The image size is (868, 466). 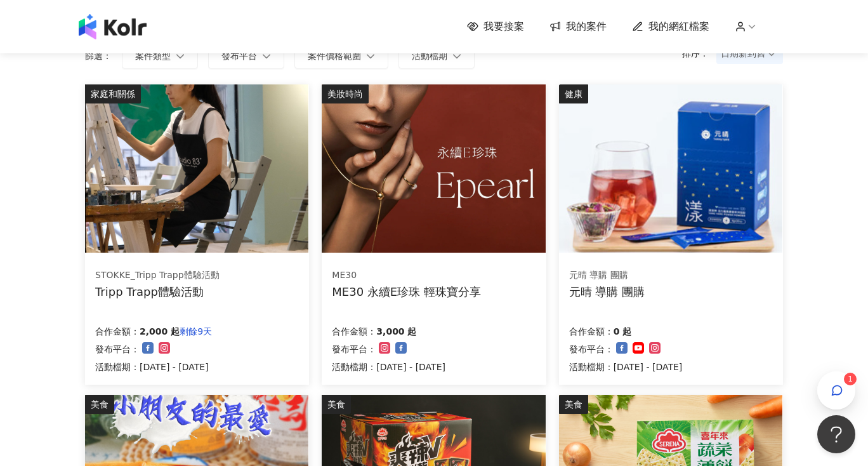 I want to click on p: 0 起, so click(x=622, y=331).